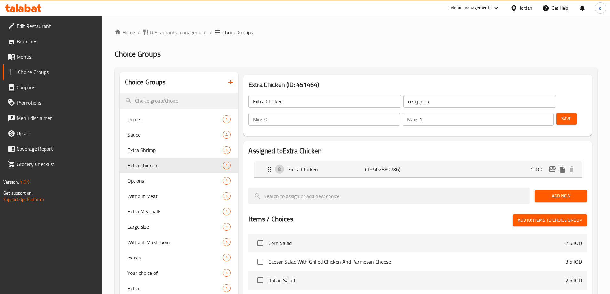  What do you see at coordinates (271, 219) in the screenshot?
I see `h2: Items / Choices` at bounding box center [271, 219].